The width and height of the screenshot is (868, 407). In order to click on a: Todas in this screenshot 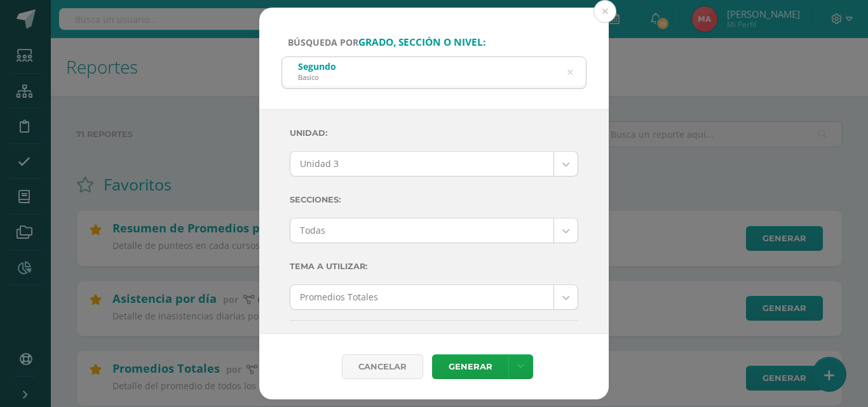, I will do `click(434, 230)`.